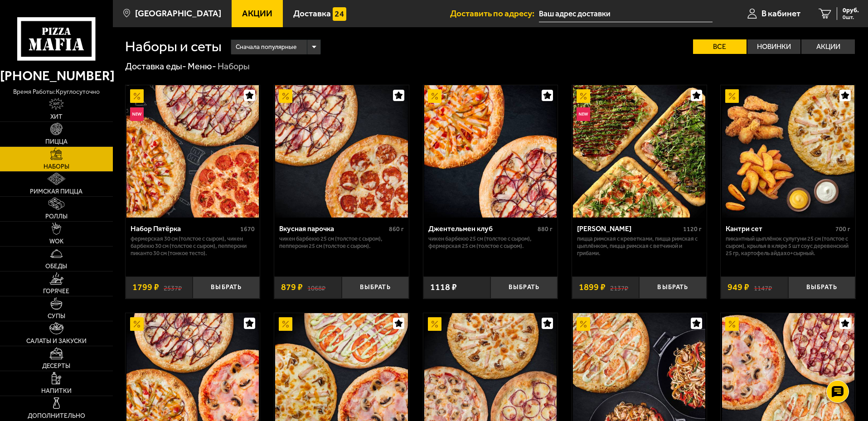 This screenshot has width=868, height=421. I want to click on span: Римская пицца, so click(56, 192).